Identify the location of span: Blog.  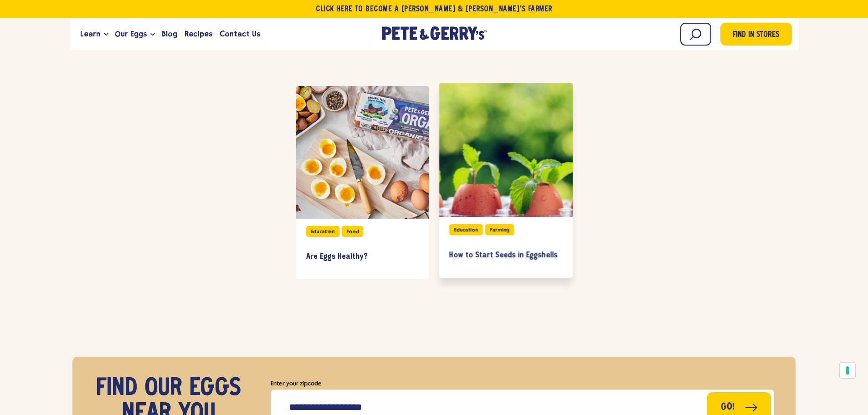
(169, 34).